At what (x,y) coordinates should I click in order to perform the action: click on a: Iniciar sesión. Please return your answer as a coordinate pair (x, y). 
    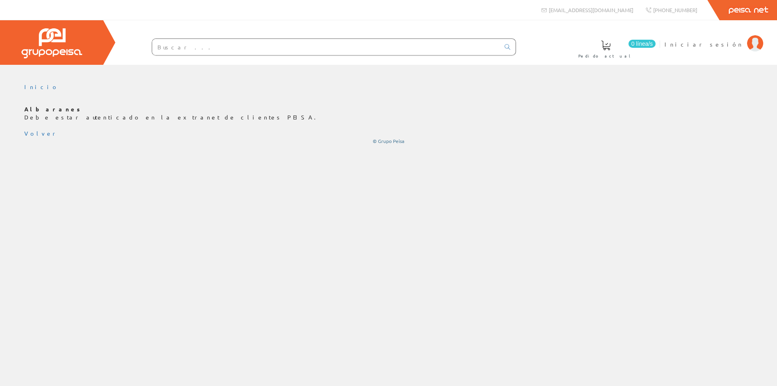
    Looking at the image, I should click on (714, 37).